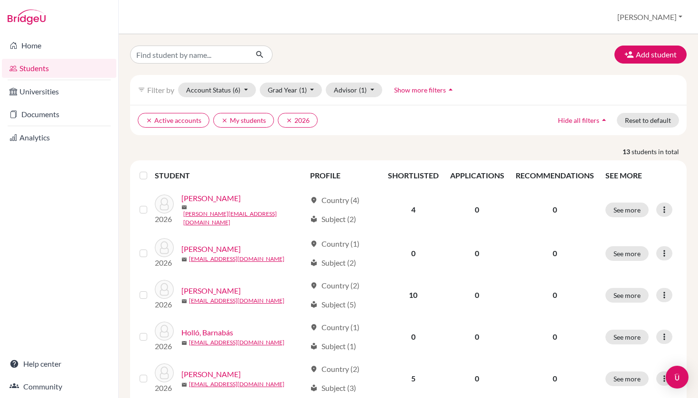 The width and height of the screenshot is (698, 398). I want to click on button: Account Status(6), so click(217, 90).